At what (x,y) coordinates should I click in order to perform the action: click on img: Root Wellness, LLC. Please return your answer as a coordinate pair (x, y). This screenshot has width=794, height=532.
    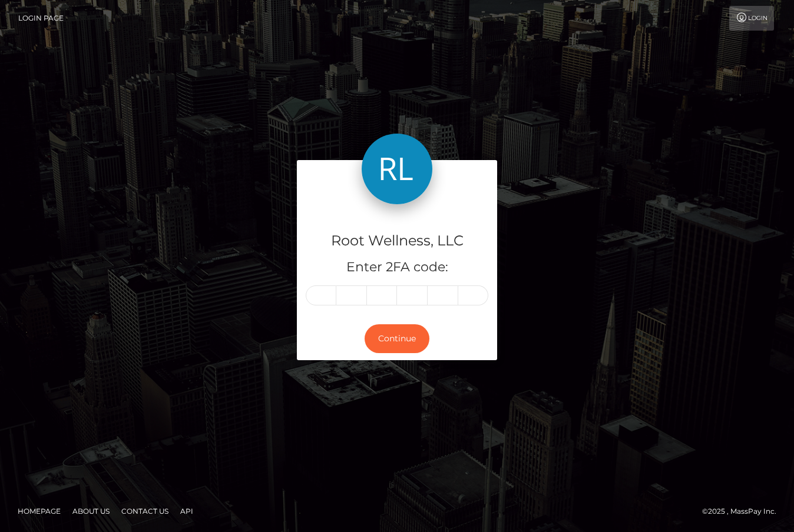
    Looking at the image, I should click on (397, 169).